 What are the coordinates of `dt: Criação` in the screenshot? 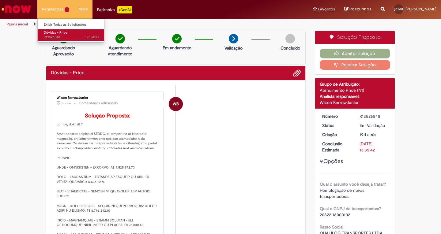 It's located at (337, 135).